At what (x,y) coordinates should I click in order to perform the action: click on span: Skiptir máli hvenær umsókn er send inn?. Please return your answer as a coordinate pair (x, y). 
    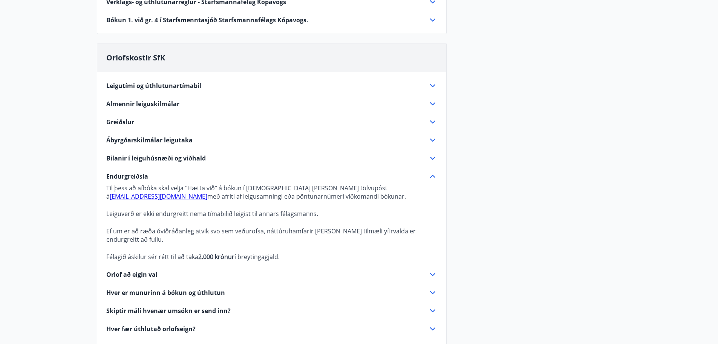
    Looking at the image, I should click on (169, 310).